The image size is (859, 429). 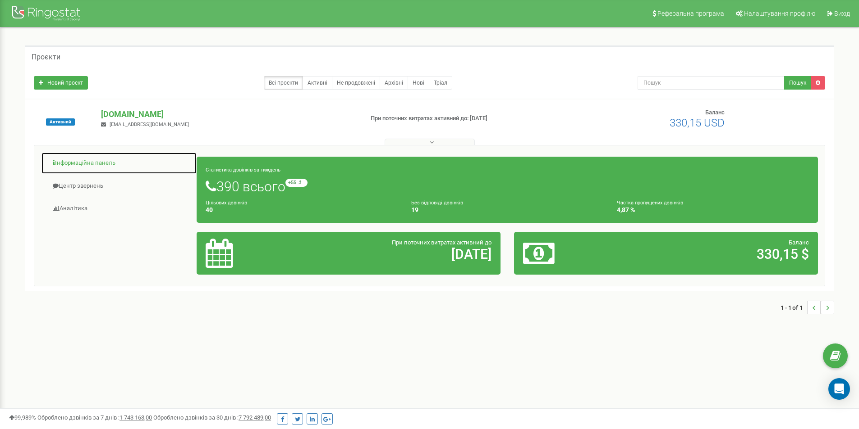 What do you see at coordinates (60, 122) in the screenshot?
I see `span: Активний` at bounding box center [60, 122].